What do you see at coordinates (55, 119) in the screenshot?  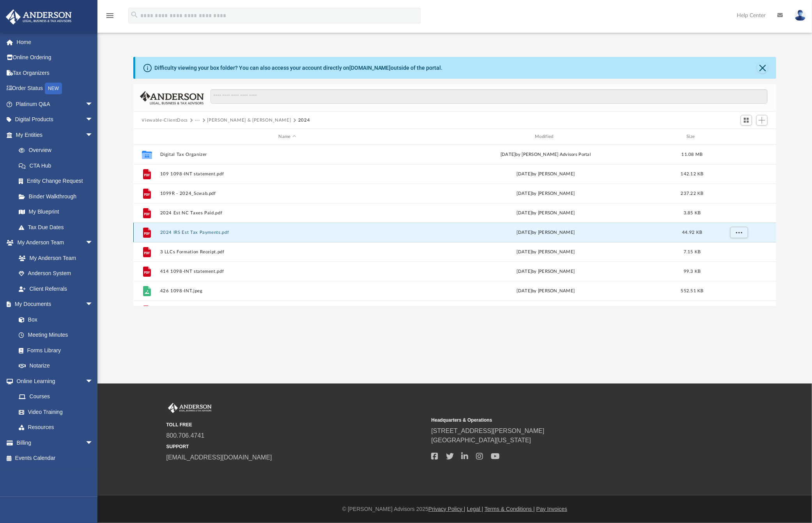 I see `a: Digital Productsarrow_drop_down` at bounding box center [55, 119].